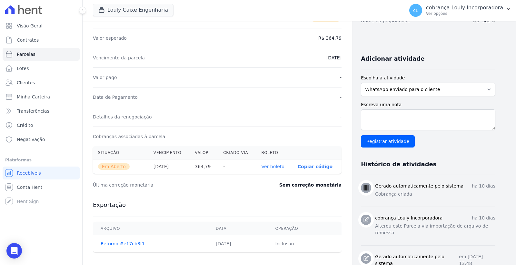  I want to click on dt: Cobranças associadas à parcela, so click(129, 137).